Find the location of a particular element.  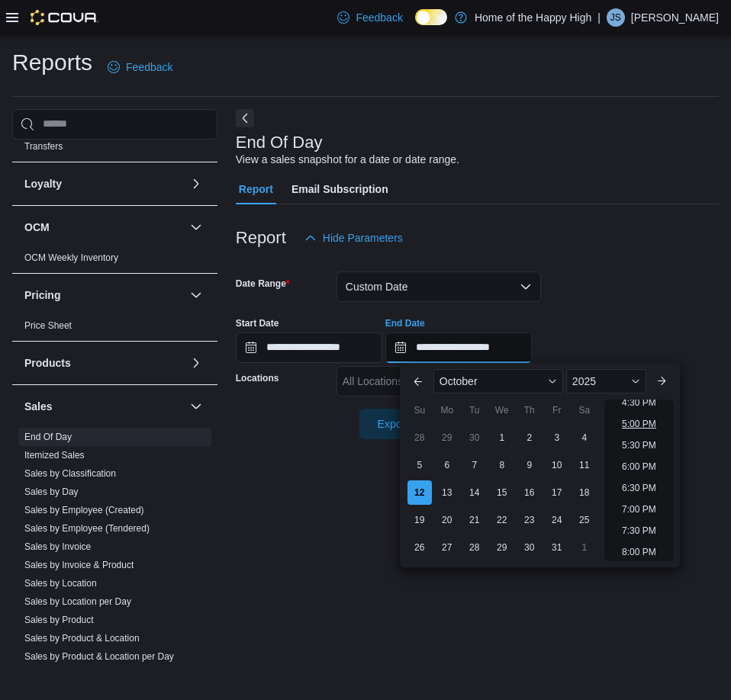

div: Button. Open the month selector. October is currently selected. is located at coordinates (498, 382).